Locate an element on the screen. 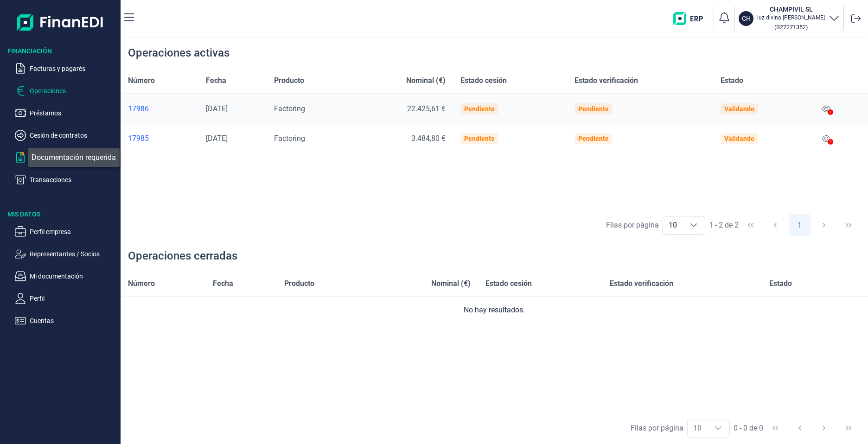  img: Logo de aplicación is located at coordinates (61, 22).